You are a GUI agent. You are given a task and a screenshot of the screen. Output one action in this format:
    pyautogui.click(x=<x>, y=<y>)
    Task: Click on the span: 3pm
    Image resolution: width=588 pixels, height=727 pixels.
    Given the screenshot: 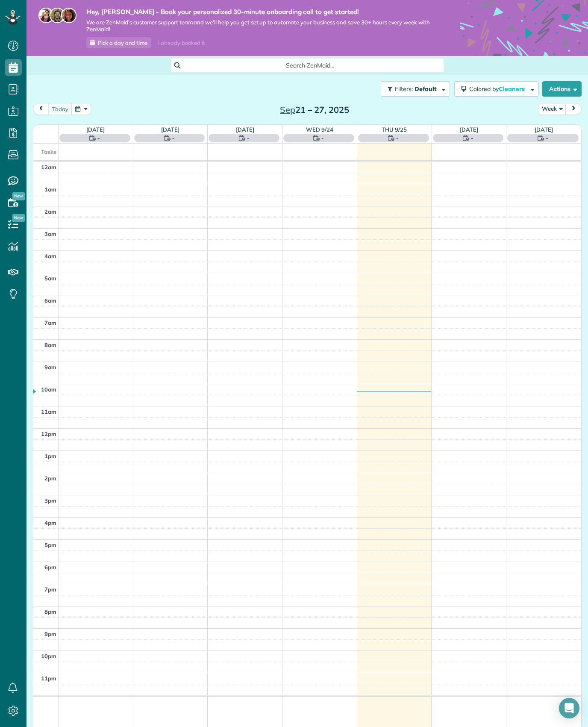 What is the action you would take?
    pyautogui.click(x=50, y=500)
    